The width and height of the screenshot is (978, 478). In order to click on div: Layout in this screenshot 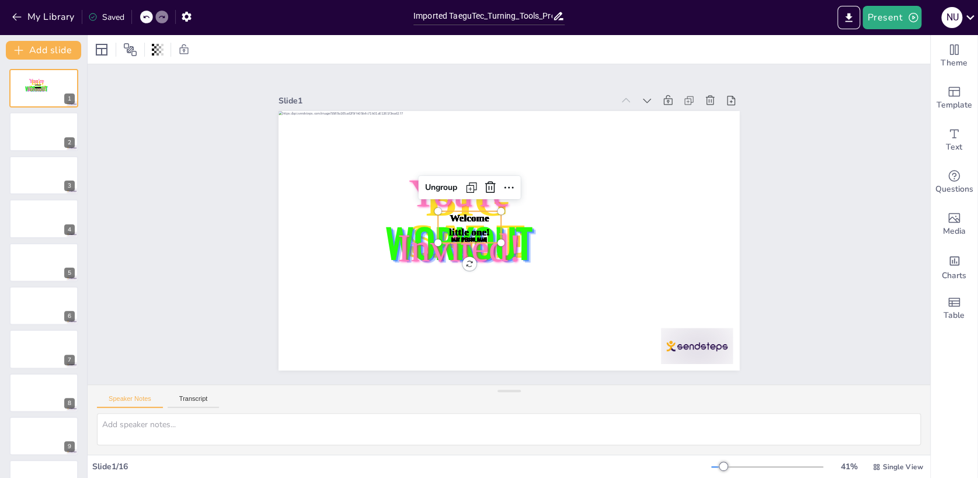, I will do `click(102, 50)`.